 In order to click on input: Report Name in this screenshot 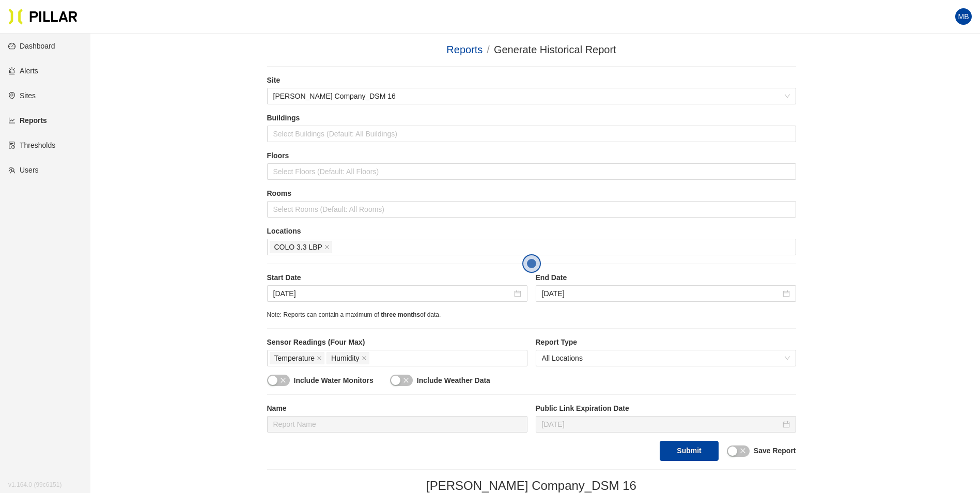, I will do `click(397, 424)`.